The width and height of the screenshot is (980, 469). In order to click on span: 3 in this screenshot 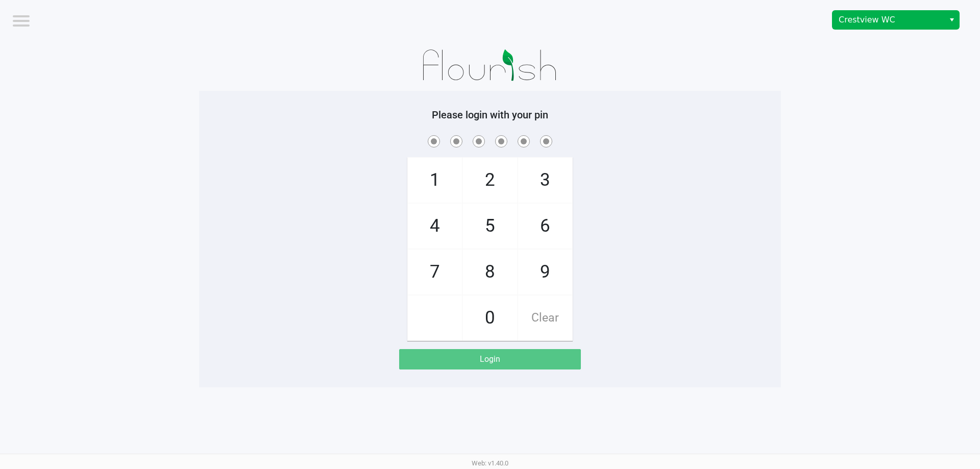, I will do `click(545, 180)`.